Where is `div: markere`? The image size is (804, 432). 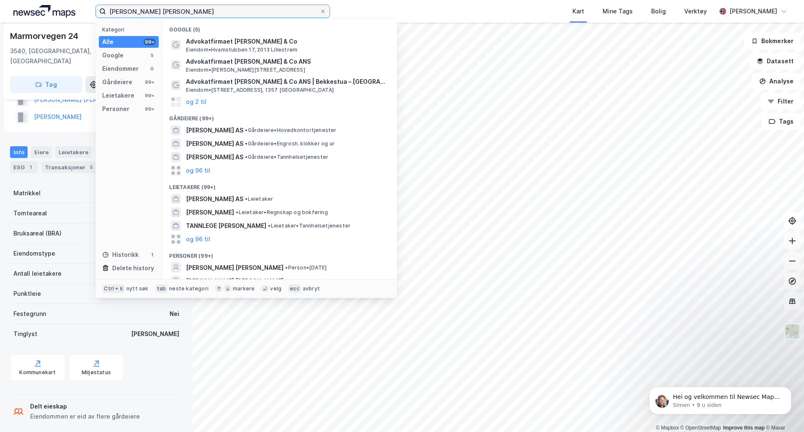 div: markere is located at coordinates (244, 288).